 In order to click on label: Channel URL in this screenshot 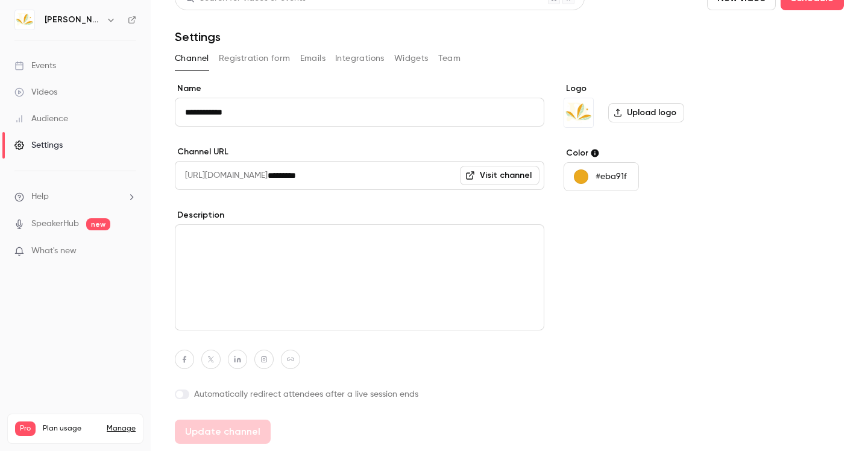, I will do `click(359, 152)`.